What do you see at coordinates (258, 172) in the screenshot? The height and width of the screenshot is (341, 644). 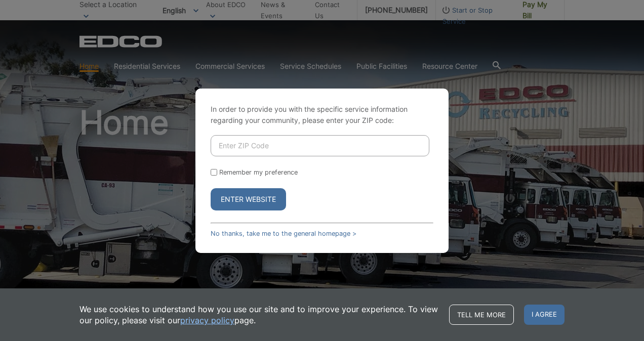 I see `label: Remember my preference` at bounding box center [258, 172].